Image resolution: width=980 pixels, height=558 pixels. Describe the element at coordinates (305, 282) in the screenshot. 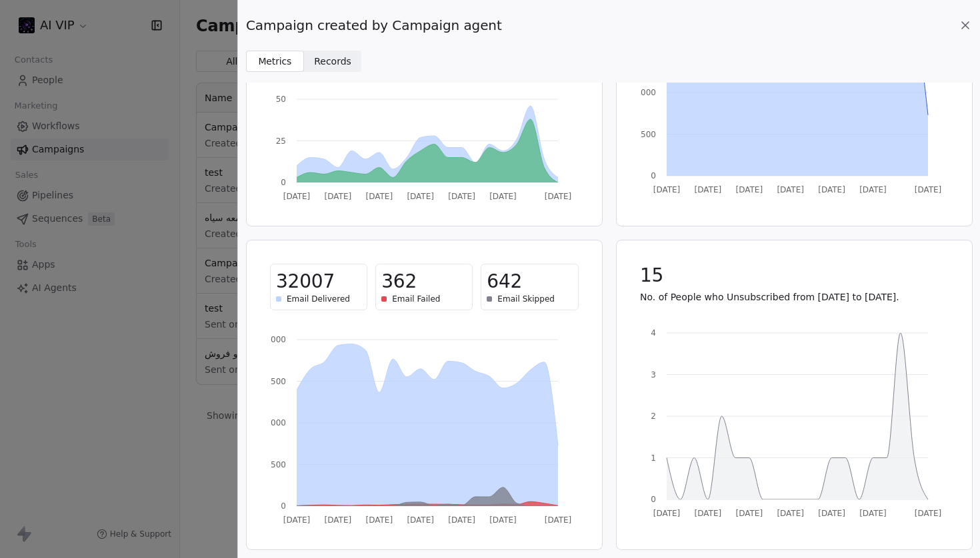

I see `span: 32007` at that location.